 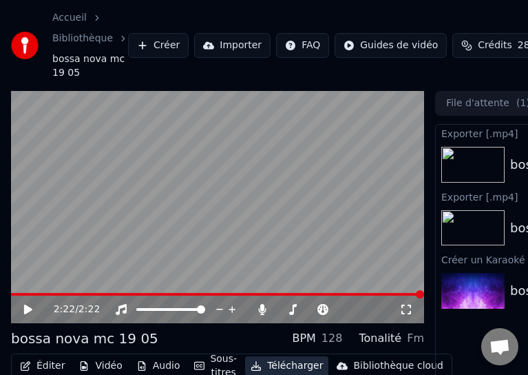 What do you see at coordinates (90, 45) in the screenshot?
I see `nav: breadcrumb` at bounding box center [90, 45].